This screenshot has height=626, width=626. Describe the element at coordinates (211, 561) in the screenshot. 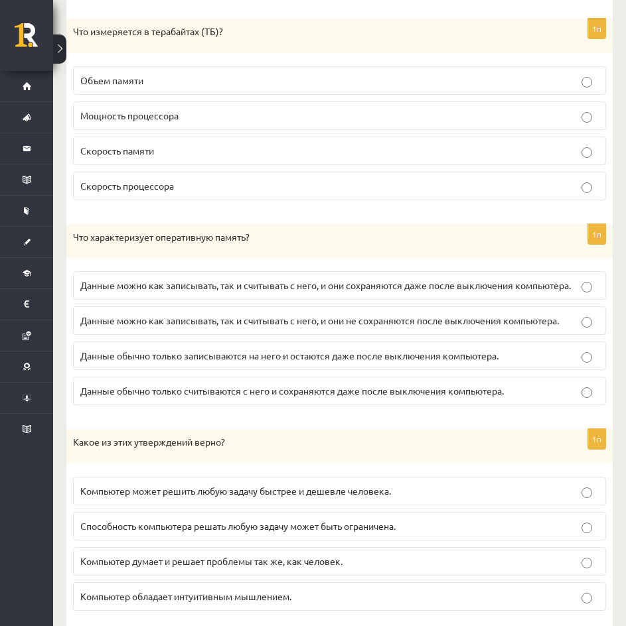

I see `font: Компьютер думает и решает проблемы так же, как человек.` at that location.